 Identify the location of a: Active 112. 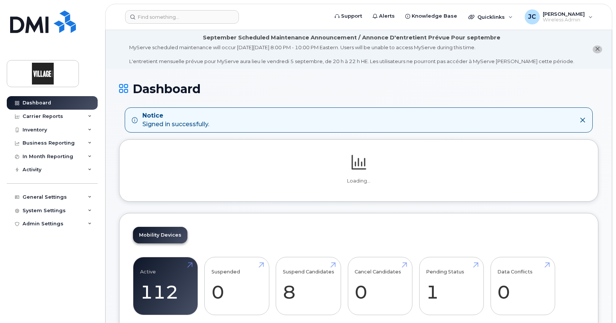
(165, 286).